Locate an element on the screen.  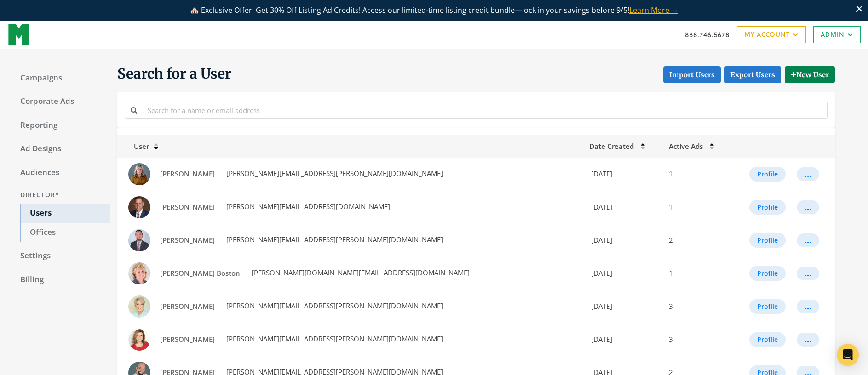
div: Directory is located at coordinates (60, 195).